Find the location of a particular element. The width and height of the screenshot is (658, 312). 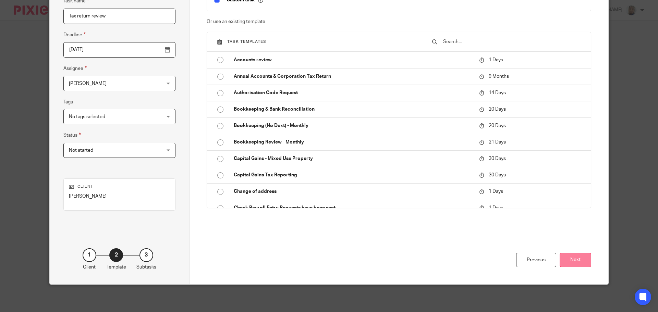

p: Subtasks is located at coordinates (146, 267).